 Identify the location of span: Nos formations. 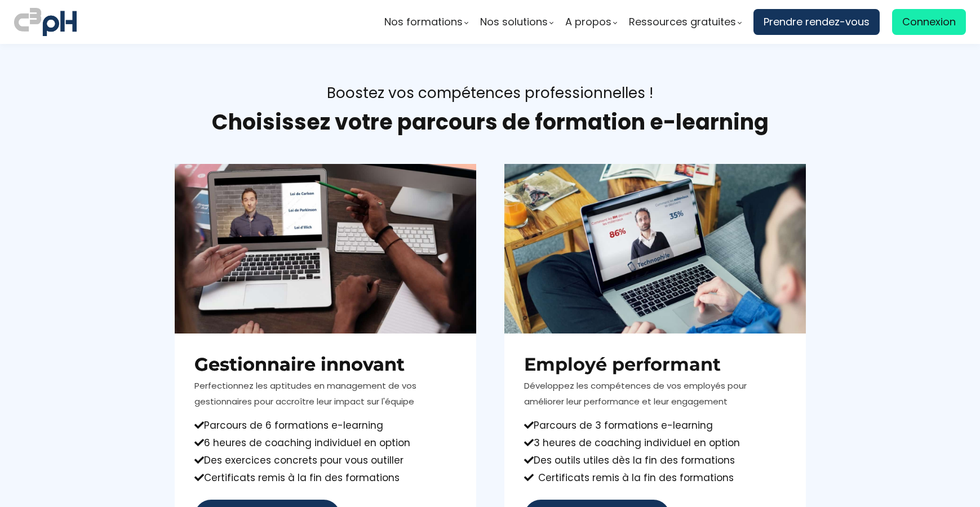
(423, 22).